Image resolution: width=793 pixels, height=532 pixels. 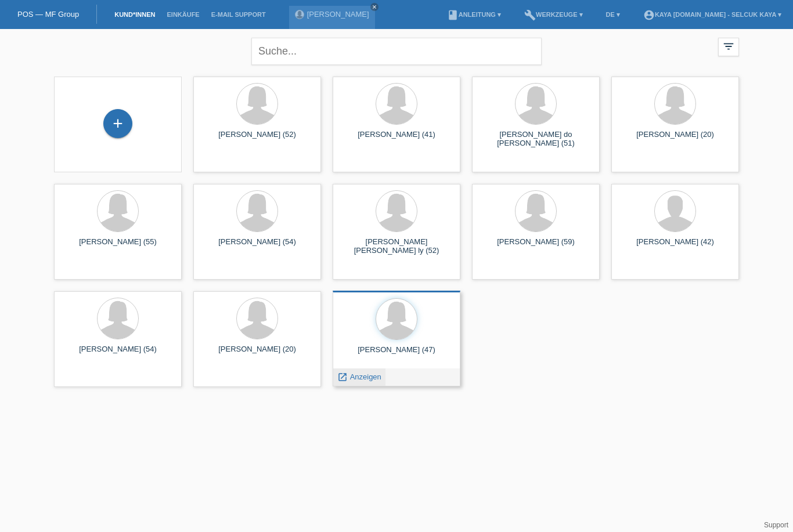 I want to click on a: DE ▾, so click(x=613, y=15).